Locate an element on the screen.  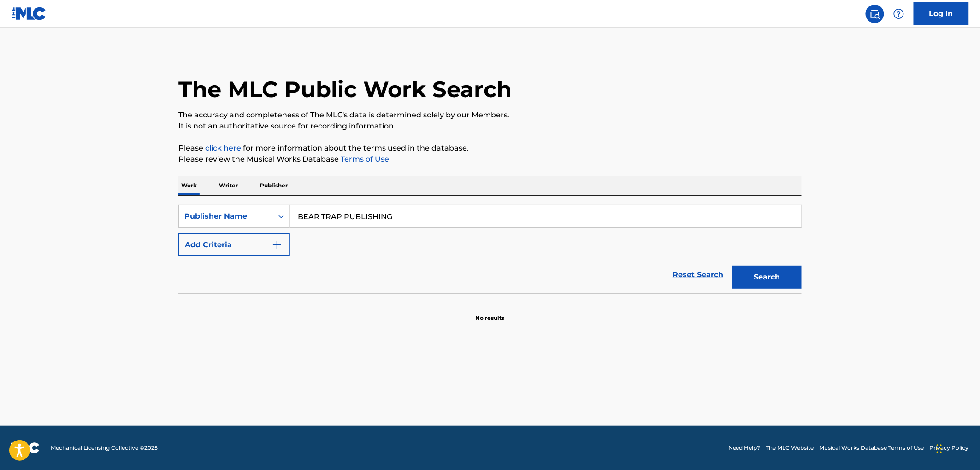
a: Privacy Policy is located at coordinates (949, 448).